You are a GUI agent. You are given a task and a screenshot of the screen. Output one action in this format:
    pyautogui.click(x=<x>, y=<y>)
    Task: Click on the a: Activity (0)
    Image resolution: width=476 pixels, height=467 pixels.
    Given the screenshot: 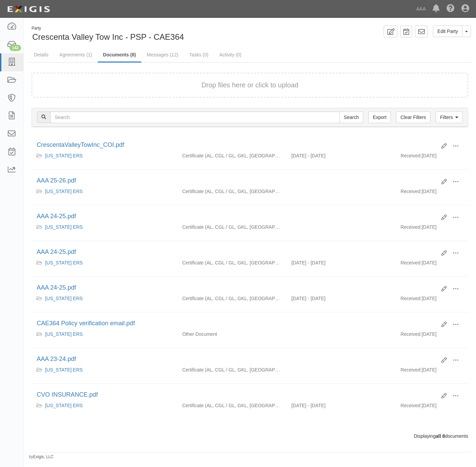 What is the action you would take?
    pyautogui.click(x=231, y=55)
    